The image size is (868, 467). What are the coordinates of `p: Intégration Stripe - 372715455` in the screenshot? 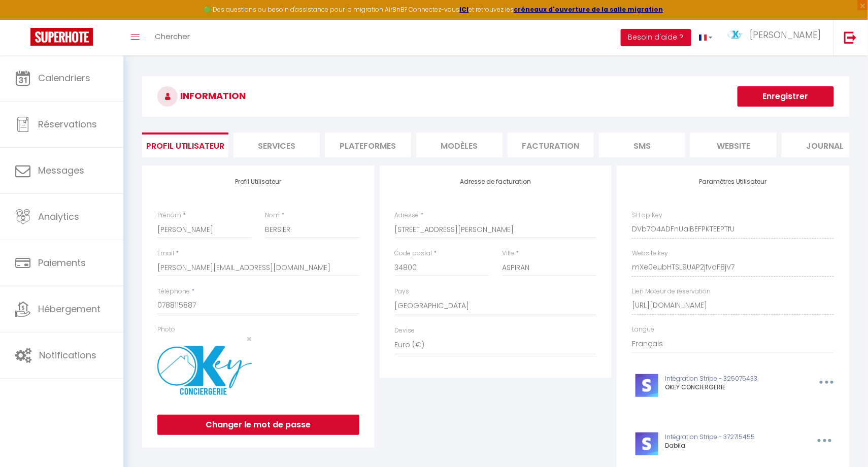 It's located at (730, 437).